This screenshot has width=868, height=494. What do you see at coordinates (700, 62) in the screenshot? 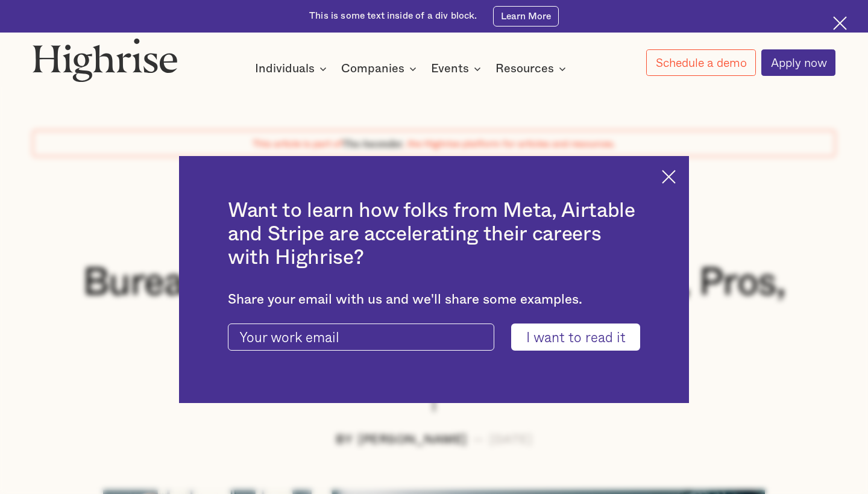
I see `a: Schedule a demo` at bounding box center [700, 62].